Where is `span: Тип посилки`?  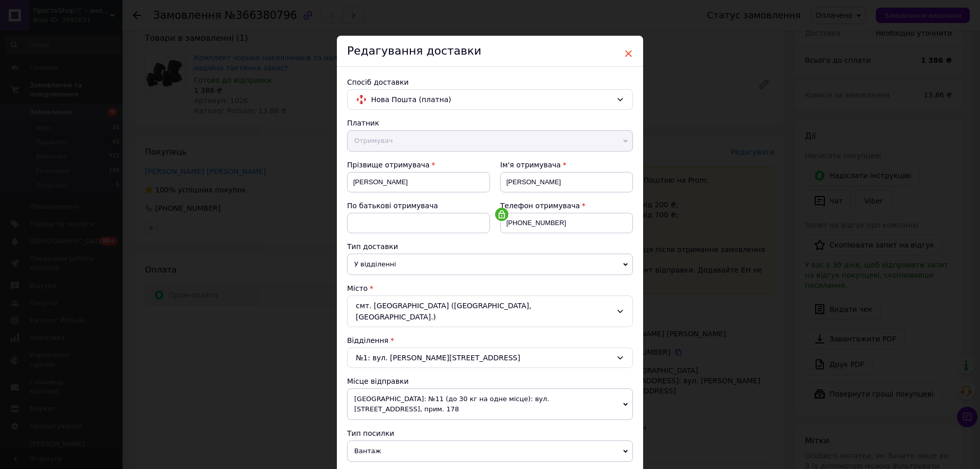
span: Тип посилки is located at coordinates (371, 433).